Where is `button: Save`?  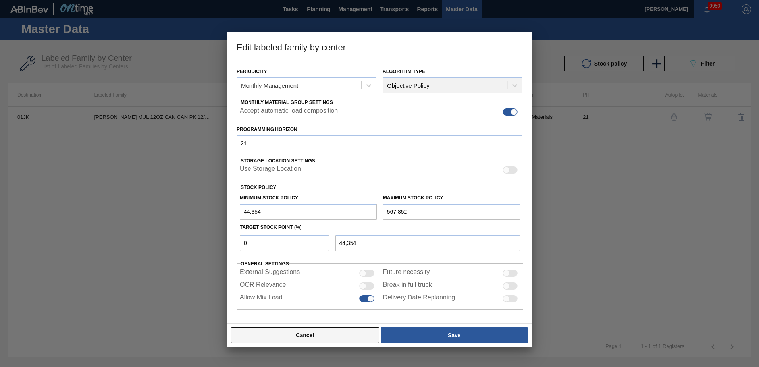
button: Save is located at coordinates (454, 335).